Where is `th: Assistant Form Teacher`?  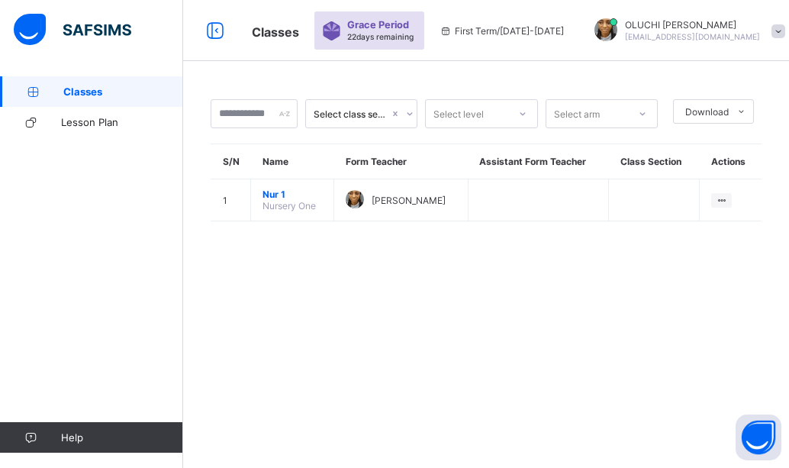
th: Assistant Form Teacher is located at coordinates (538, 162).